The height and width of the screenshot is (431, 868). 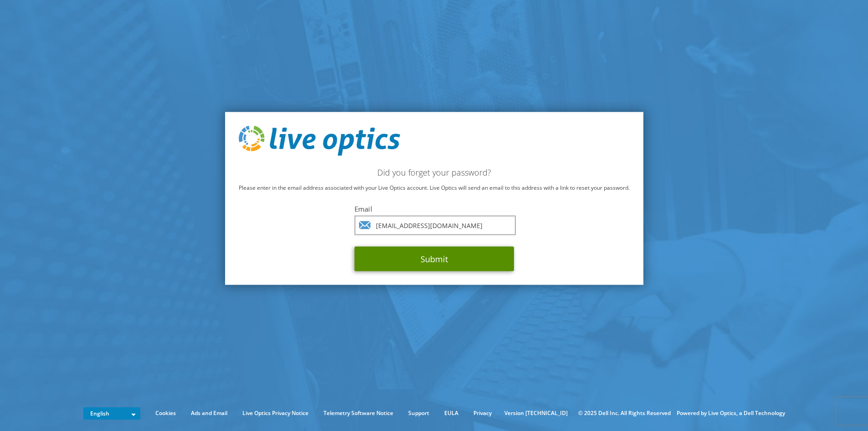 What do you see at coordinates (434, 258) in the screenshot?
I see `button: Submit` at bounding box center [434, 258].